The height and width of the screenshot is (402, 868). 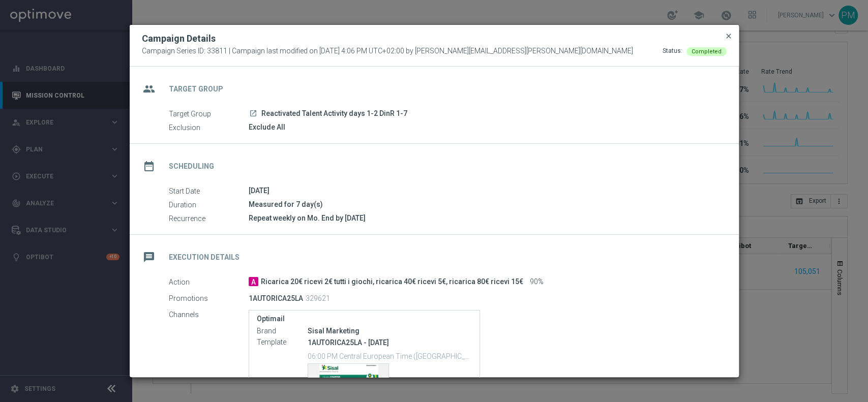 I want to click on label: Optimail, so click(x=364, y=319).